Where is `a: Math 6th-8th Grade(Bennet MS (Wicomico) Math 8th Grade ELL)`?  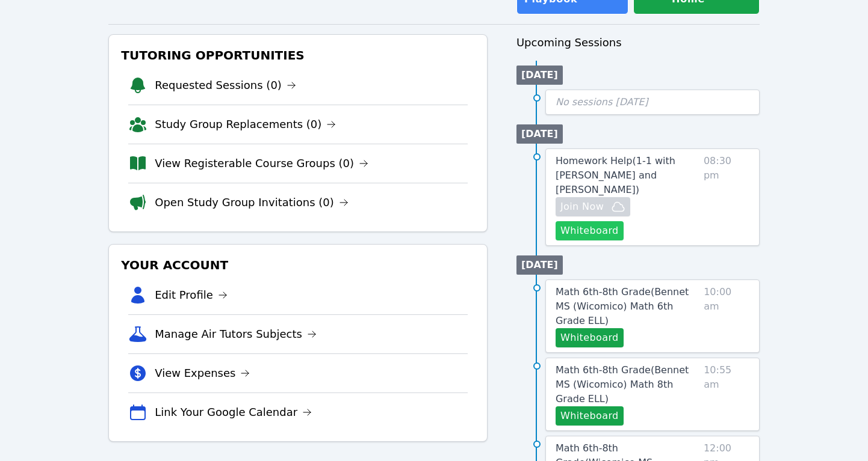
a: Math 6th-8th Grade(Bennet MS (Wicomico) Math 8th Grade ELL) is located at coordinates (627, 385).